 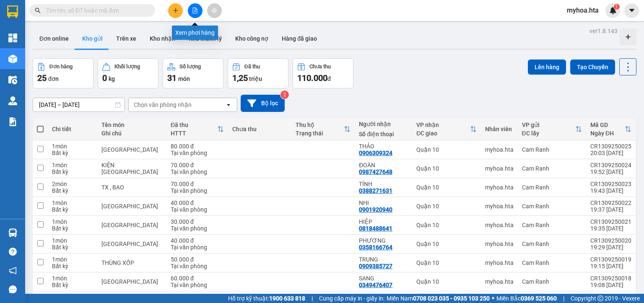 What do you see at coordinates (13, 12) in the screenshot?
I see `img: logo-vxr` at bounding box center [13, 12].